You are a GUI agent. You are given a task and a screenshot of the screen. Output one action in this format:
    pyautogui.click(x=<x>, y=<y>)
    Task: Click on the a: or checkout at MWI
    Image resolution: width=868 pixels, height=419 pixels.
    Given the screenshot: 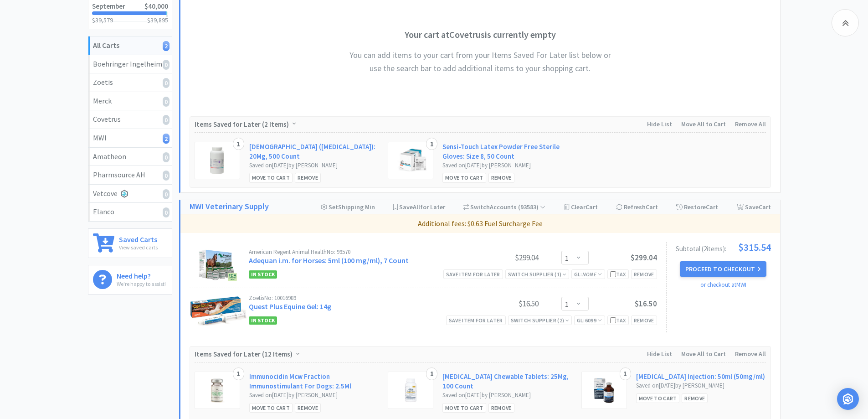 What is the action you would take?
    pyautogui.click(x=723, y=285)
    